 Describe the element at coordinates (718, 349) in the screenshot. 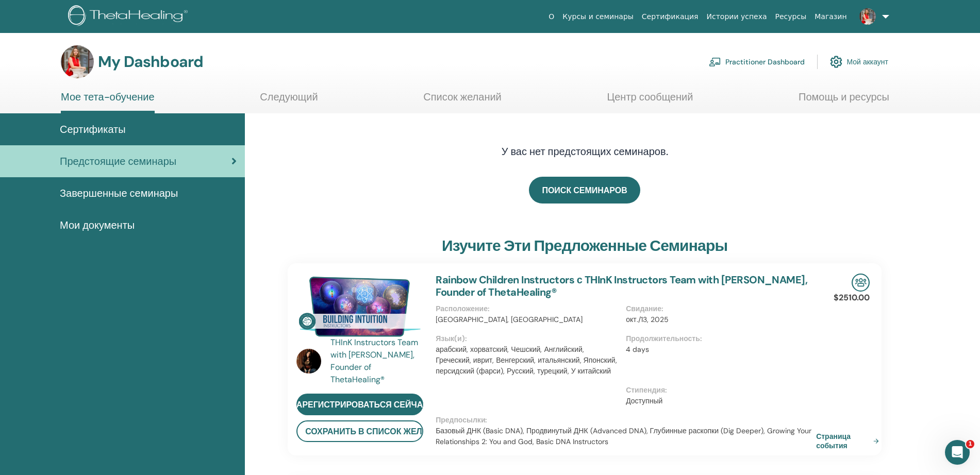

I see `p: 4 days` at that location.